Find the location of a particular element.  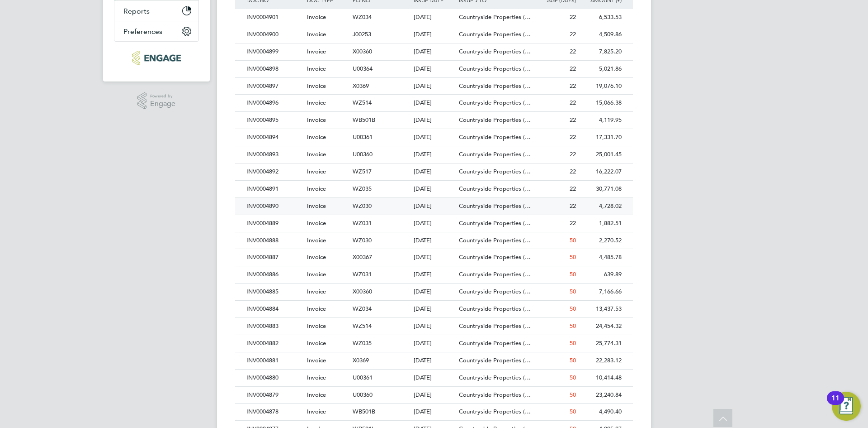

span: X0369 is located at coordinates (361, 86).